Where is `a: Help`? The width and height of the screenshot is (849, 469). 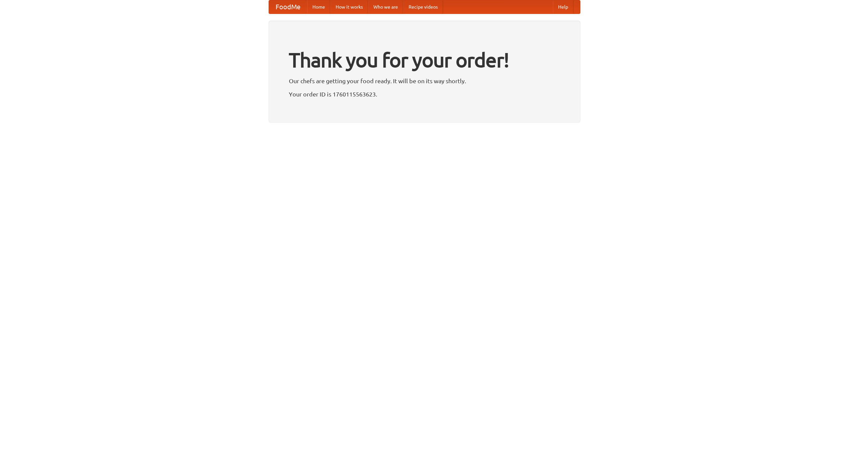 a: Help is located at coordinates (563, 7).